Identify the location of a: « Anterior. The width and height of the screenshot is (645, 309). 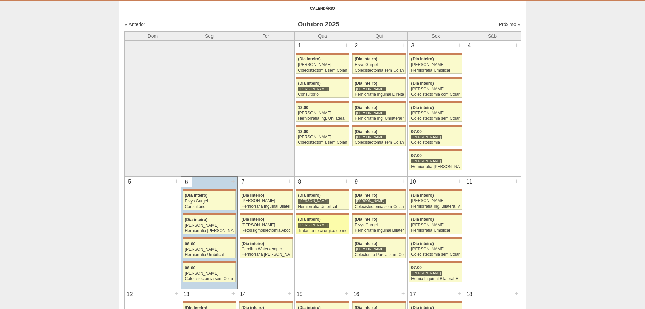
(135, 24).